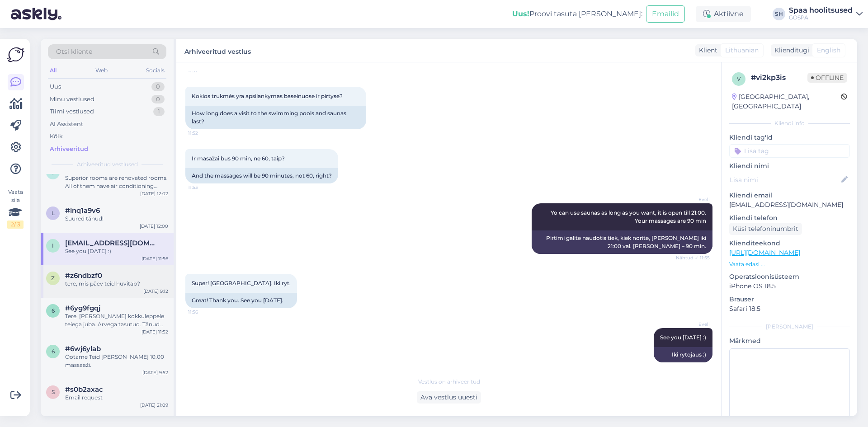 This screenshot has height=427, width=868. I want to click on span: l, so click(53, 213).